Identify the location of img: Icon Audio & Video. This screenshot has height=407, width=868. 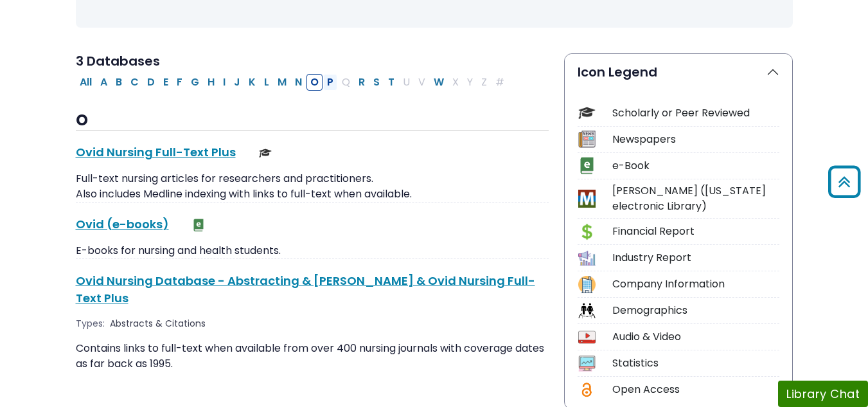
(587, 337).